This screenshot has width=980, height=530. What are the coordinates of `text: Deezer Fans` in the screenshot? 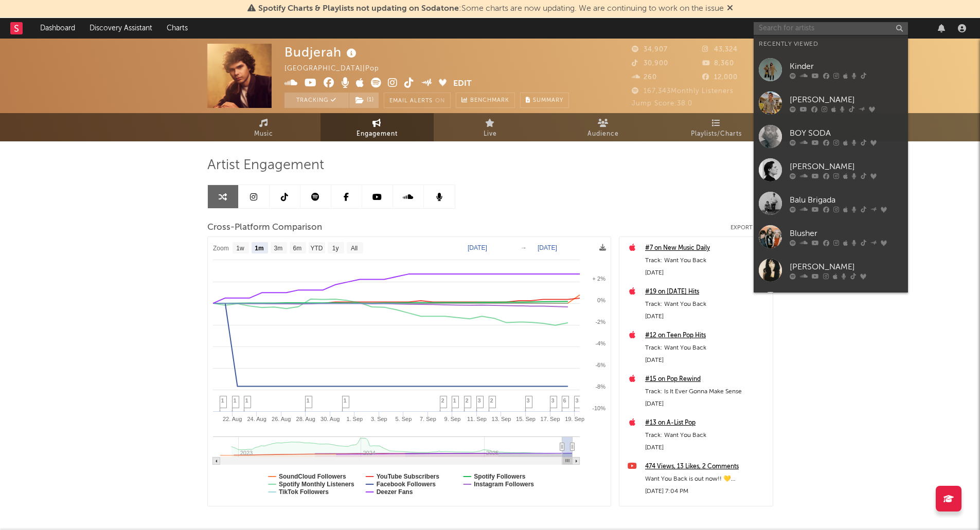 It's located at (394, 492).